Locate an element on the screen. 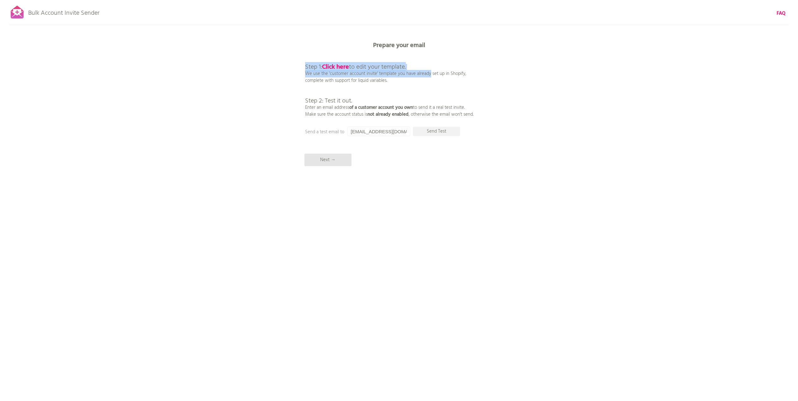 Image resolution: width=798 pixels, height=401 pixels. a: FAQ is located at coordinates (781, 13).